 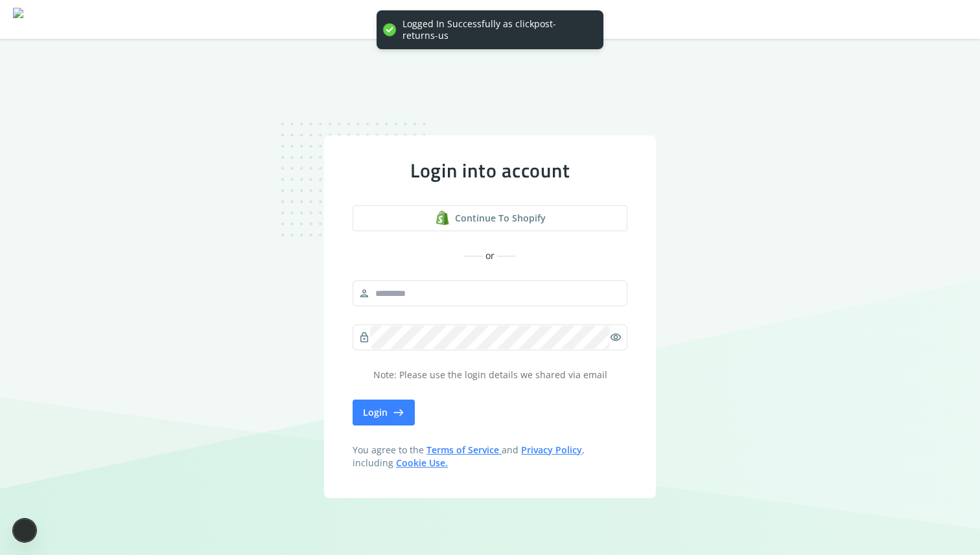 I want to click on span: person, so click(x=365, y=293).